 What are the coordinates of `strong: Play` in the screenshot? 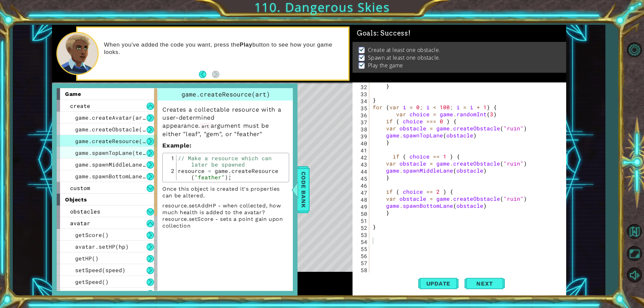 It's located at (246, 45).